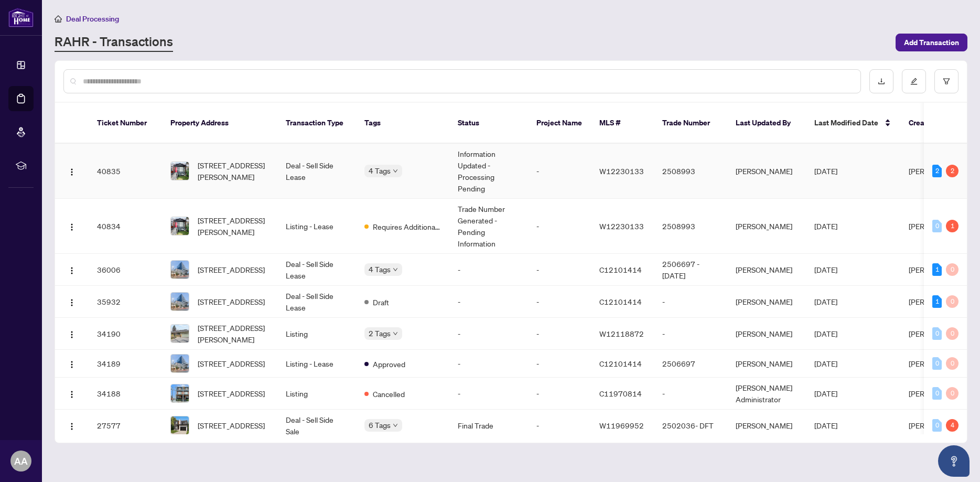  What do you see at coordinates (846, 123) in the screenshot?
I see `span: Last Modified Date` at bounding box center [846, 123].